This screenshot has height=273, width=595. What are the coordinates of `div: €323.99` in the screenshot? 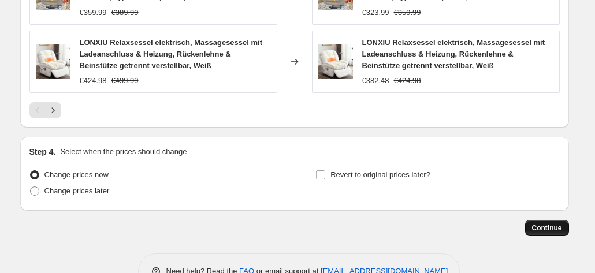 It's located at (376, 13).